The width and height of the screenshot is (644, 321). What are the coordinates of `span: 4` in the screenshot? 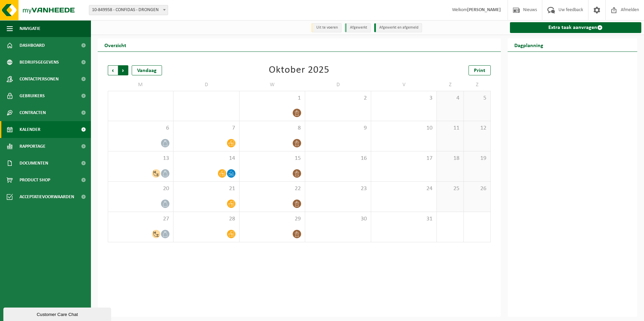 It's located at (450, 98).